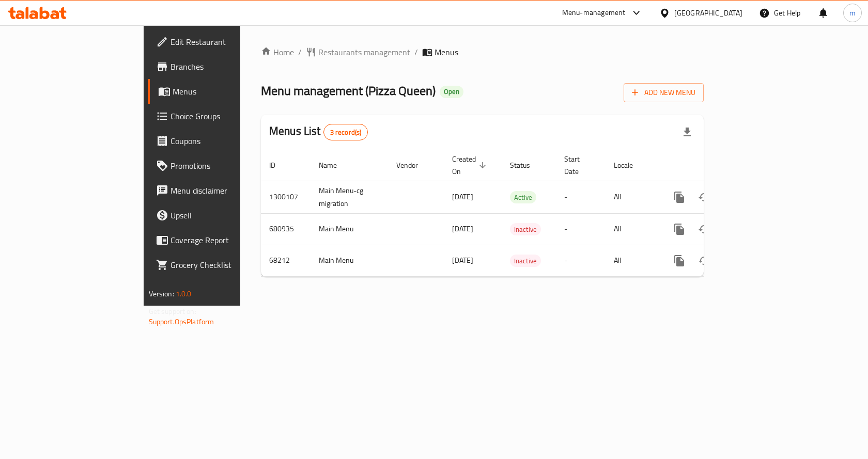 The height and width of the screenshot is (459, 868). I want to click on a: Restaurants management, so click(358, 52).